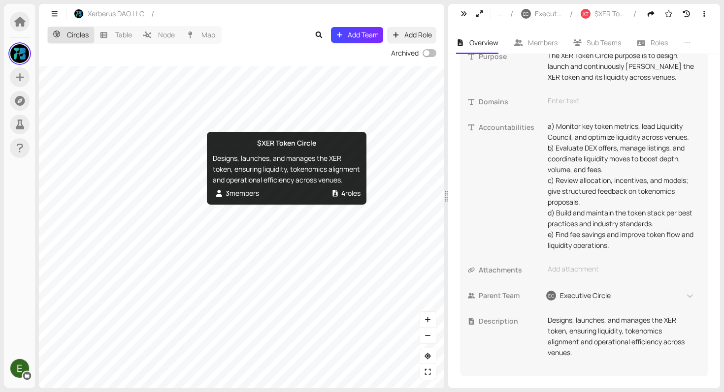  What do you see at coordinates (659, 42) in the screenshot?
I see `span: Roles` at bounding box center [659, 42].